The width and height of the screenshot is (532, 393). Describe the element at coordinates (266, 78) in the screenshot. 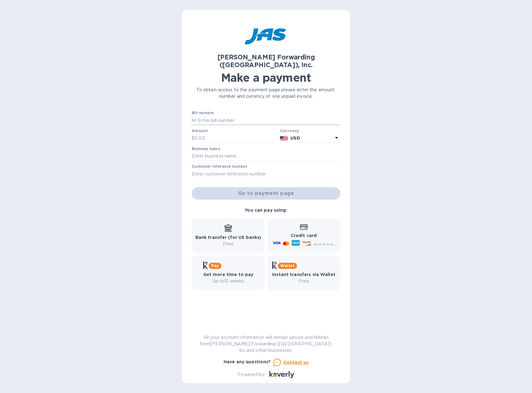

I see `h1: Make a payment` at that location.